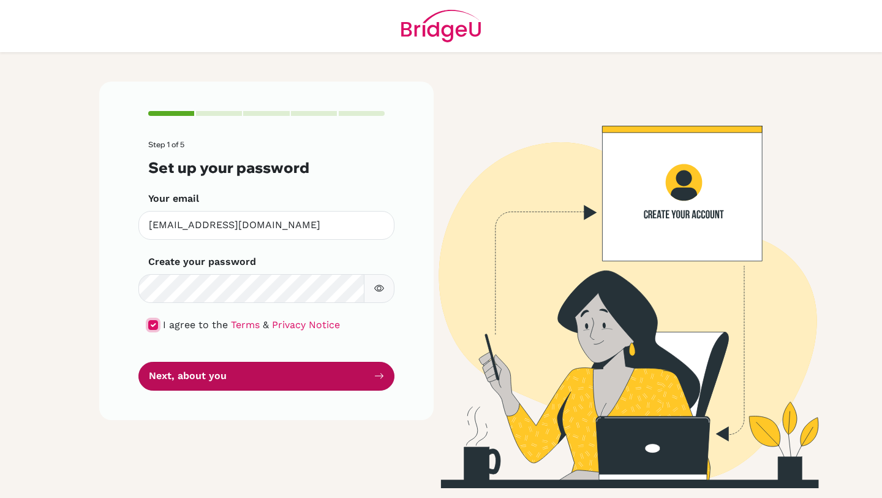 This screenshot has height=498, width=882. What do you see at coordinates (245, 324) in the screenshot?
I see `a: Terms` at bounding box center [245, 324].